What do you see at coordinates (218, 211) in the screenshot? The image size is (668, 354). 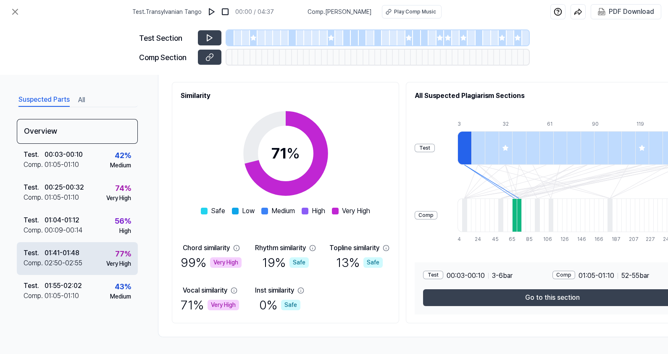 I see `span: Safe` at bounding box center [218, 211].